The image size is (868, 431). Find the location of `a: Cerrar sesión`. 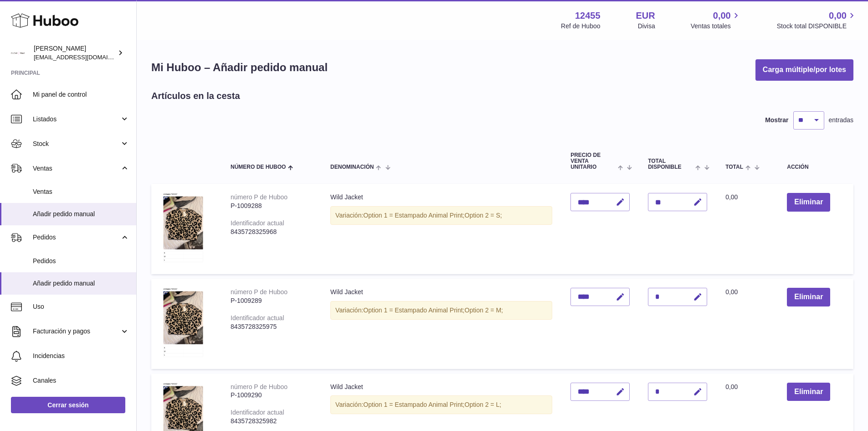

a: Cerrar sesión is located at coordinates (67, 405).